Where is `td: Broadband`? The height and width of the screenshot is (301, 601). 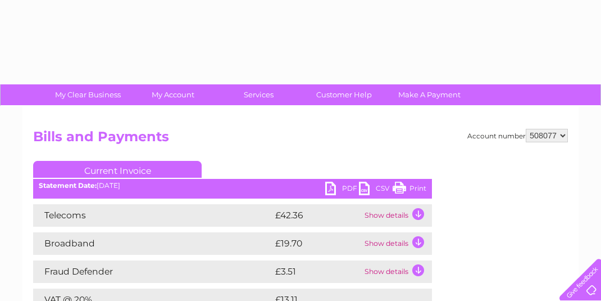
td: Broadband is located at coordinates (153, 243).